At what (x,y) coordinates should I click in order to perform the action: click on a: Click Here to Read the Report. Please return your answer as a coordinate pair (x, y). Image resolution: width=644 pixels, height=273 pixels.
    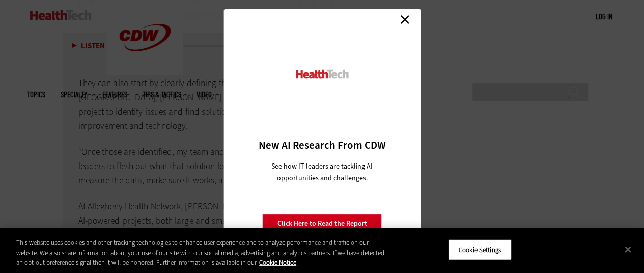
    Looking at the image, I should click on (322, 224).